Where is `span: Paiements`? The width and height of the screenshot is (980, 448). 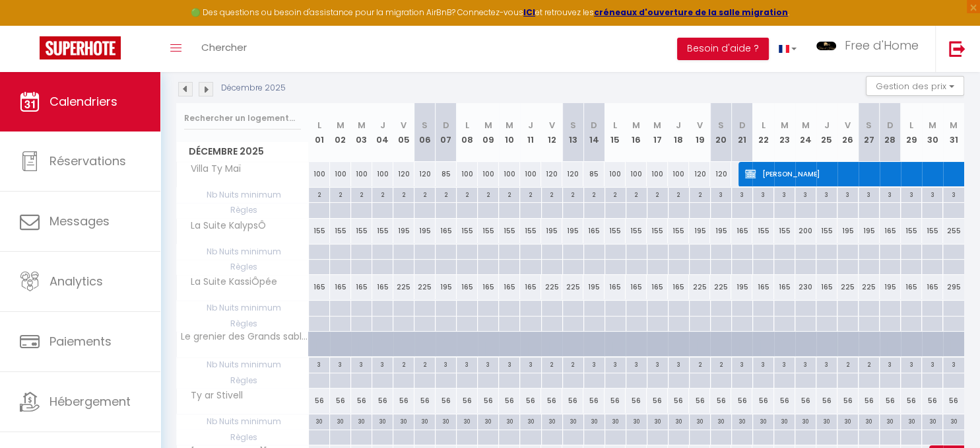 span: Paiements is located at coordinates (81, 341).